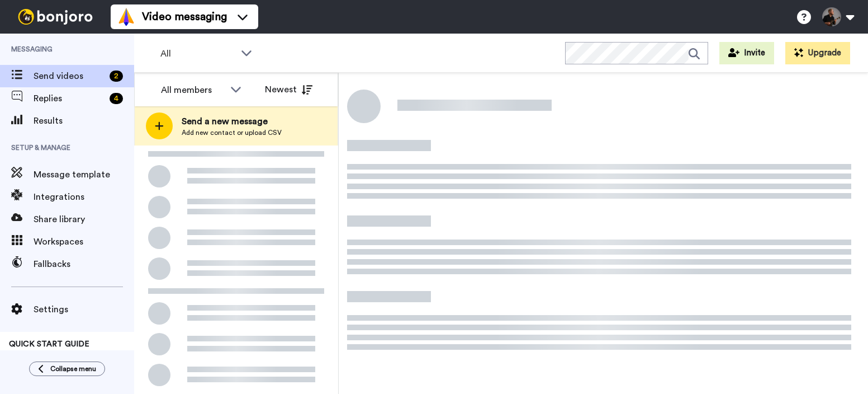 The width and height of the screenshot is (868, 394). I want to click on span: Send videos, so click(69, 76).